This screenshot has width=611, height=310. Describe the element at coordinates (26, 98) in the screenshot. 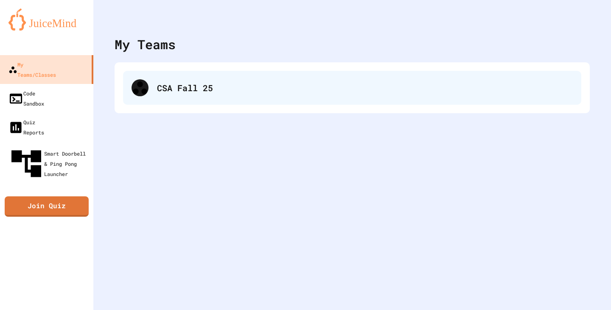

I see `div: Code Sandbox` at that location.